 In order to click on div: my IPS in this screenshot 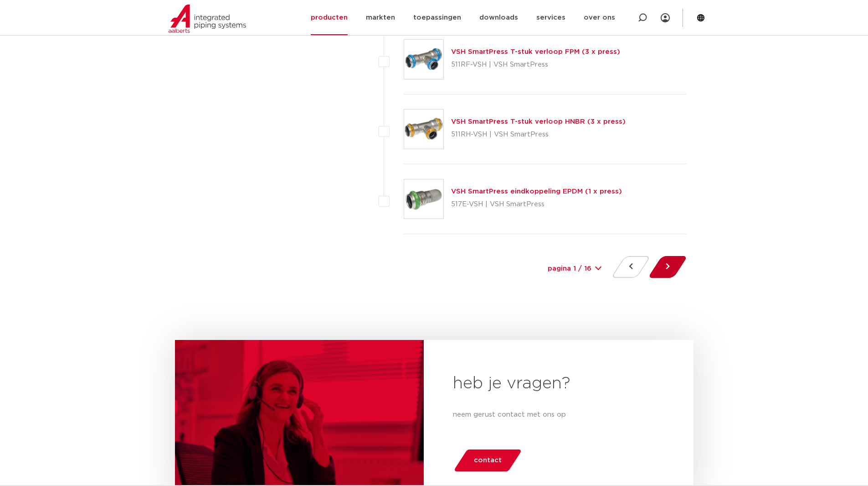, I will do `click(665, 18)`.